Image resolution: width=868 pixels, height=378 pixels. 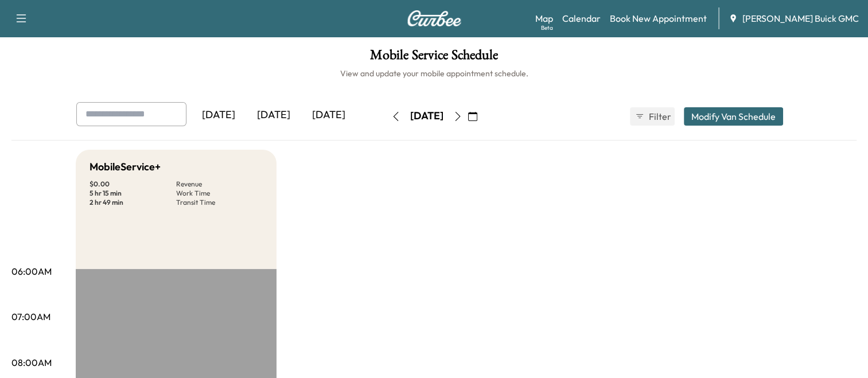 I want to click on a: Calendar, so click(x=581, y=18).